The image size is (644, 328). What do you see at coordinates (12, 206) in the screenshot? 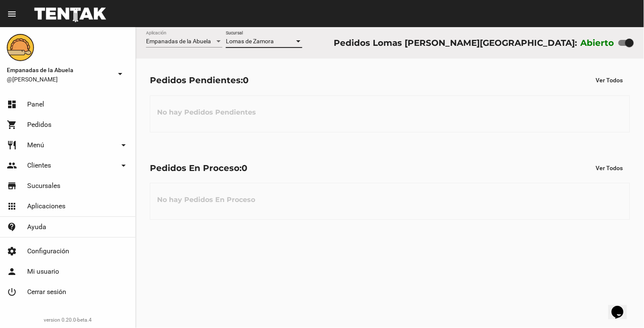
I see `mat-icon: apps` at bounding box center [12, 206].